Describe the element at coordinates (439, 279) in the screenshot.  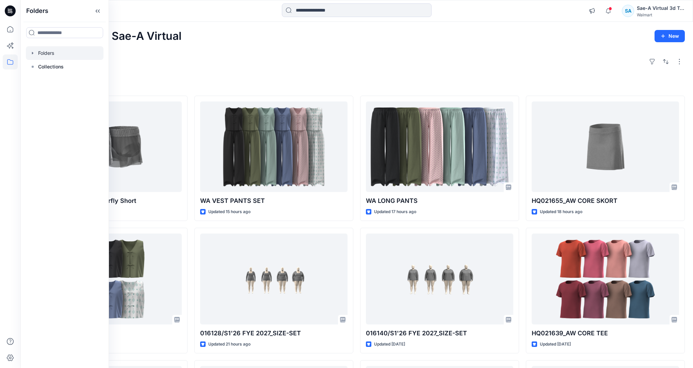
I see `a: 016140/S1'26 FYE 2027_SIZE-SET` at that location.